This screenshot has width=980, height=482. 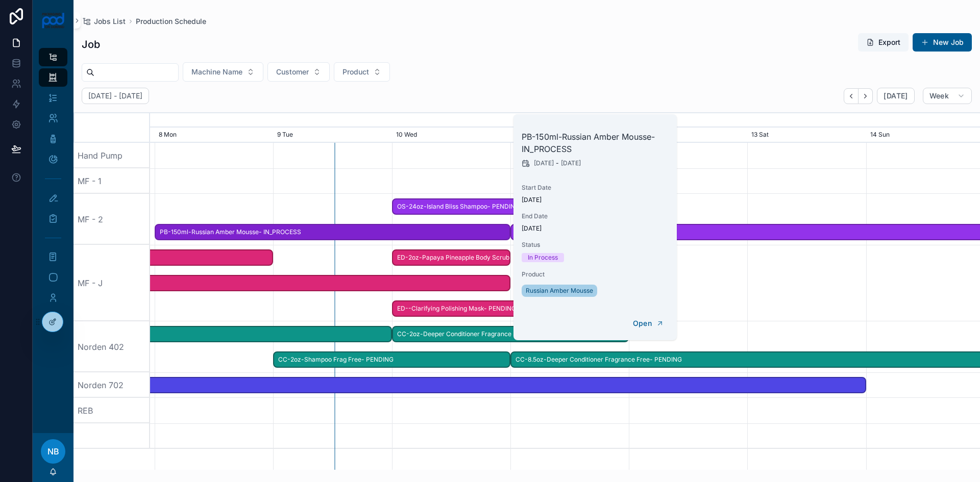 I want to click on div: ED--Clarifying Polishing Mask- PENDING, so click(x=510, y=309).